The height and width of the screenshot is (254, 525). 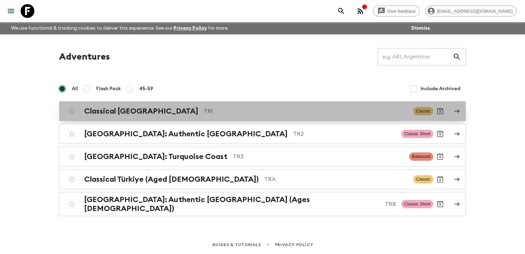 I want to click on a: Guides & Tutorials, so click(x=236, y=244).